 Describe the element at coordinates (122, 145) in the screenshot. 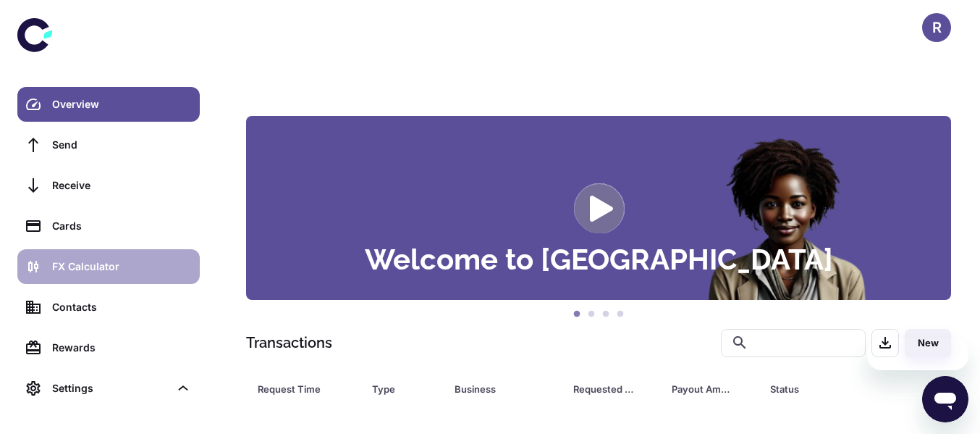

I see `div: Send` at that location.